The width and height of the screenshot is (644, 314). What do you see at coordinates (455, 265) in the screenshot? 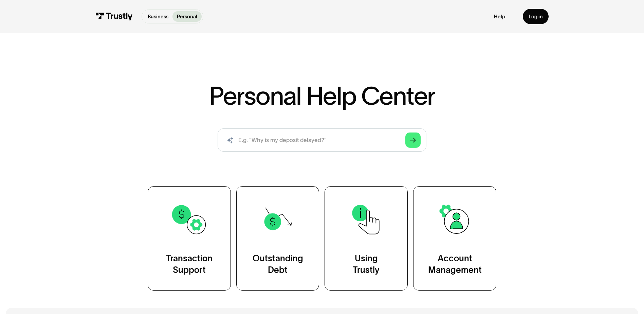
I see `div: Account Management` at bounding box center [455, 265].